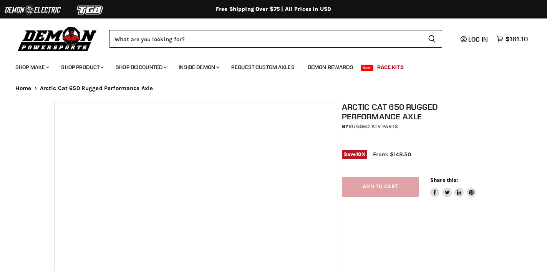  What do you see at coordinates (419, 126) in the screenshot?
I see `div: by` at bounding box center [419, 126].